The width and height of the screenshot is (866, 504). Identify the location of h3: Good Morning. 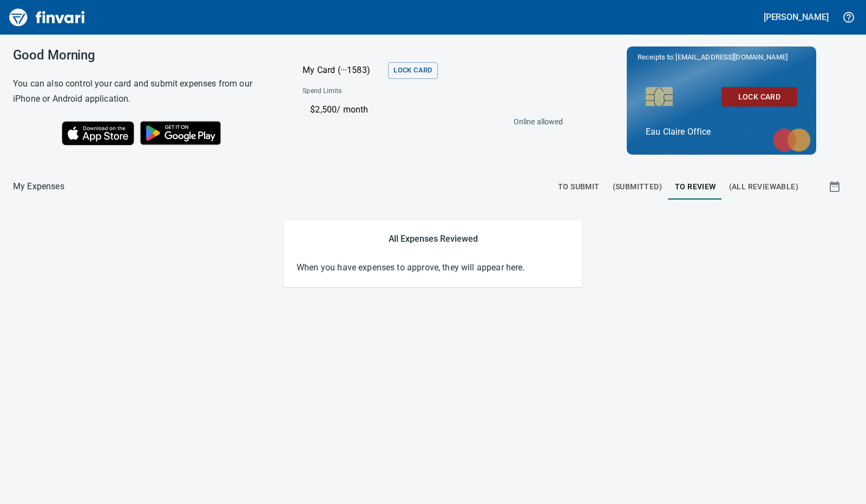
(144, 55).